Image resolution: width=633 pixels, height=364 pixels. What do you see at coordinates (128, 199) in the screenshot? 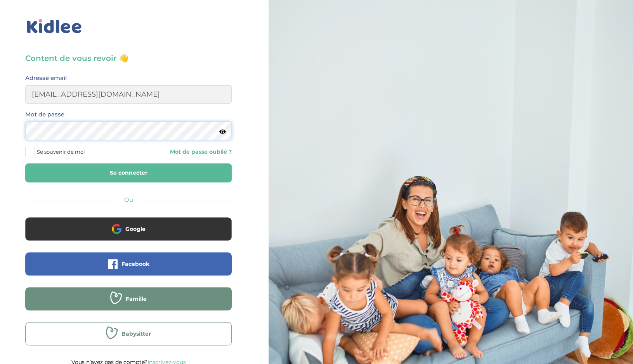
I see `span: Ou` at bounding box center [128, 199].